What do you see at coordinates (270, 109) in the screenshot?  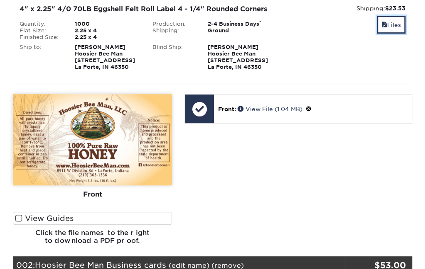 I see `a: View File (1.04 MB)` at bounding box center [270, 109].